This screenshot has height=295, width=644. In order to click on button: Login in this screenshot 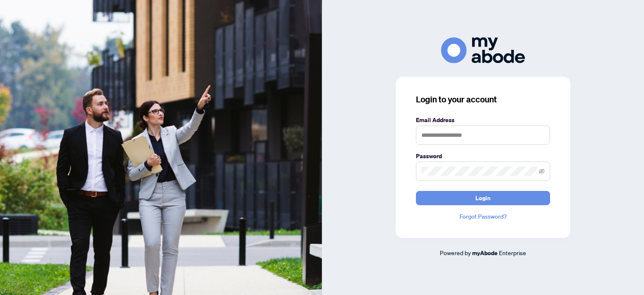, I will do `click(483, 198)`.